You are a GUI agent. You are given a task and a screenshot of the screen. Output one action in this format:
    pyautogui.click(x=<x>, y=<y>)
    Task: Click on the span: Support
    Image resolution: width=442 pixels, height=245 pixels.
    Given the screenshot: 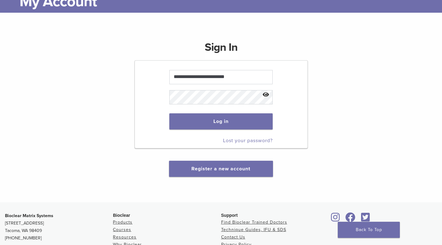 What is the action you would take?
    pyautogui.click(x=230, y=216)
    